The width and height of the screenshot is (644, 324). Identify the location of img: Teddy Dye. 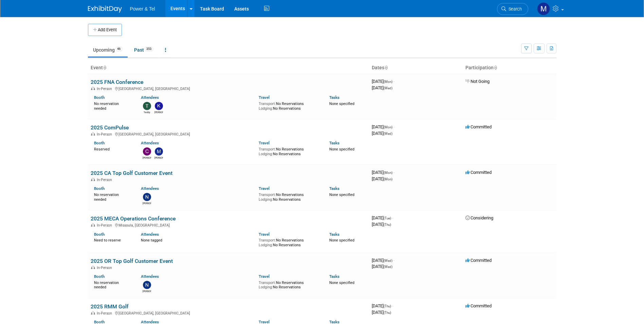
(147, 106).